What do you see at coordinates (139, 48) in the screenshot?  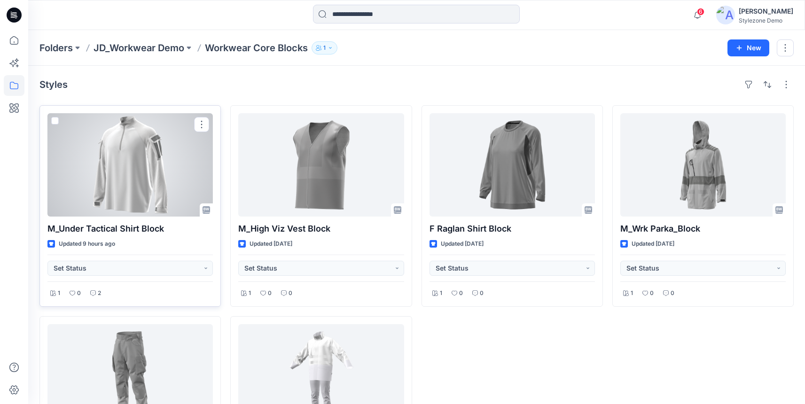 I see `a: JD_Workwear Demo` at bounding box center [139, 48].